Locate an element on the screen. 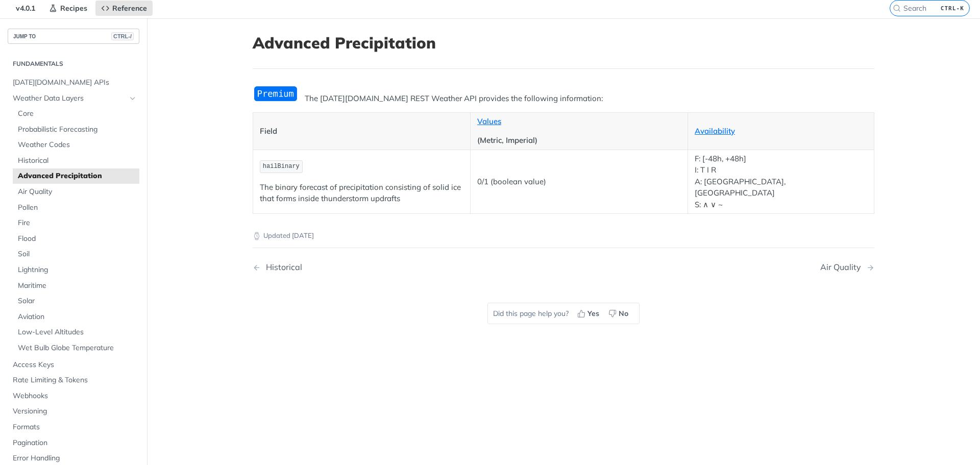 The height and width of the screenshot is (465, 980). span: Fire is located at coordinates (77, 223).